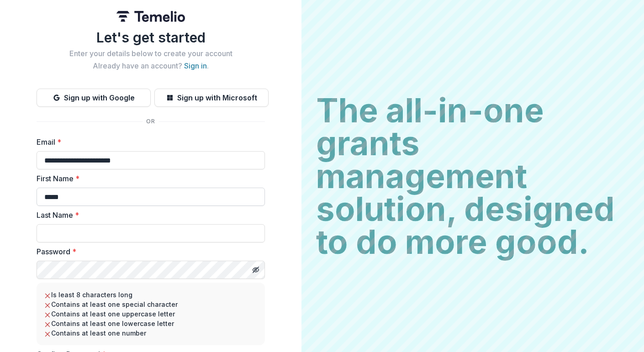  What do you see at coordinates (151, 53) in the screenshot?
I see `h2: Enter your details below to create your account` at bounding box center [151, 53].